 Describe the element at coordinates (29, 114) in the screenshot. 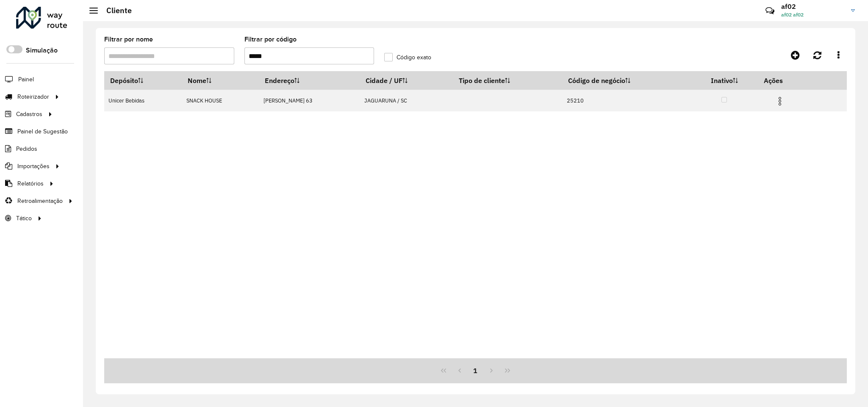

I see `span: Cadastros` at that location.